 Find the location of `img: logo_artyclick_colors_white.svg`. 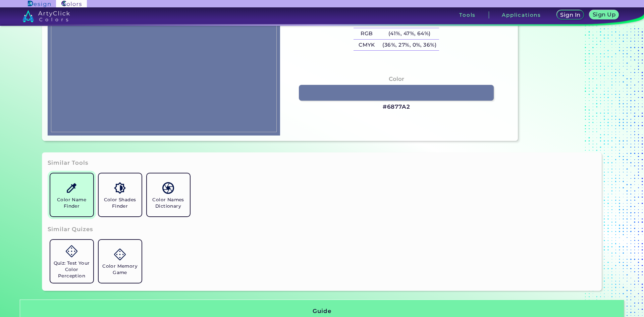

img: logo_artyclick_colors_white.svg is located at coordinates (46, 16).